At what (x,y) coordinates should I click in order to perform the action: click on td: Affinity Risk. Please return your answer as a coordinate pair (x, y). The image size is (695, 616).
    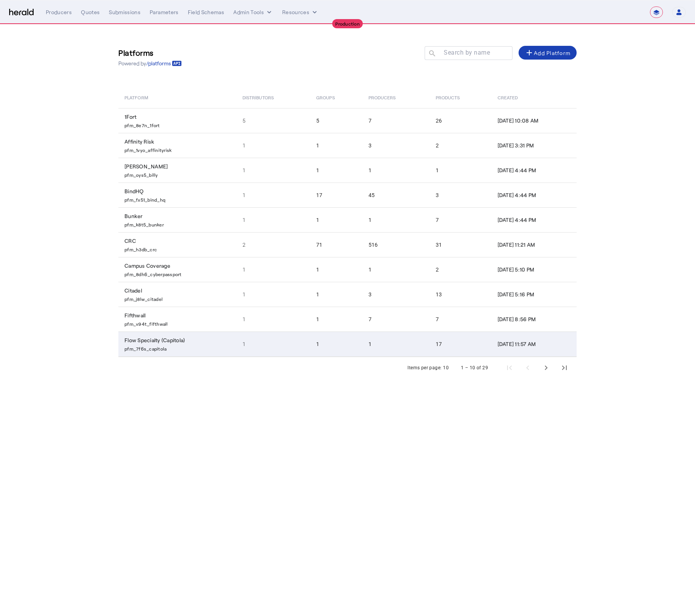
    Looking at the image, I should click on (177, 145).